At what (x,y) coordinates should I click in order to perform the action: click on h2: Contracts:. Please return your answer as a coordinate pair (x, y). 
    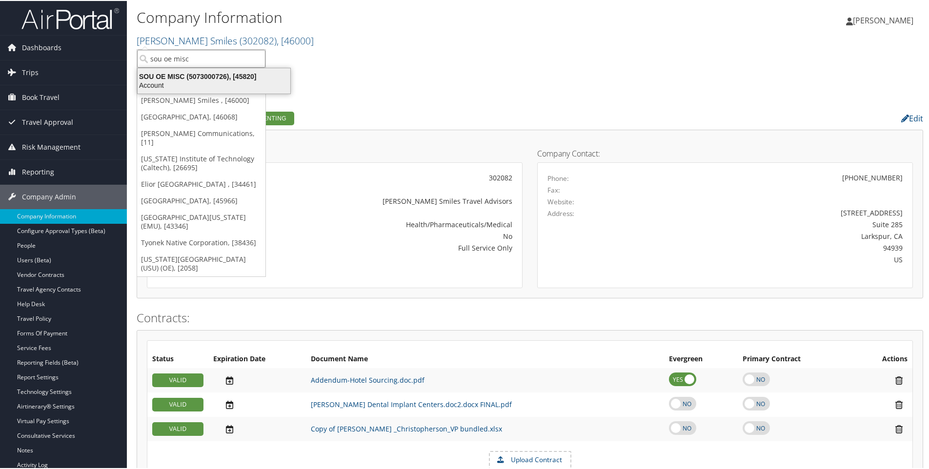
    Looking at the image, I should click on (530, 317).